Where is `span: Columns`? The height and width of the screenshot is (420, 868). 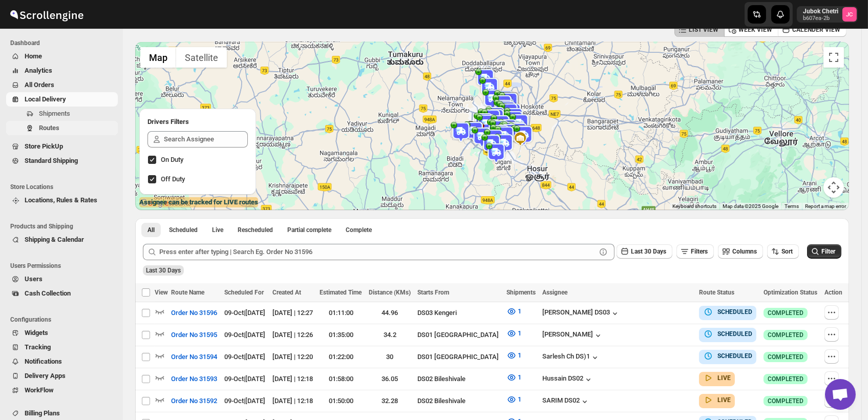 span: Columns is located at coordinates (745, 251).